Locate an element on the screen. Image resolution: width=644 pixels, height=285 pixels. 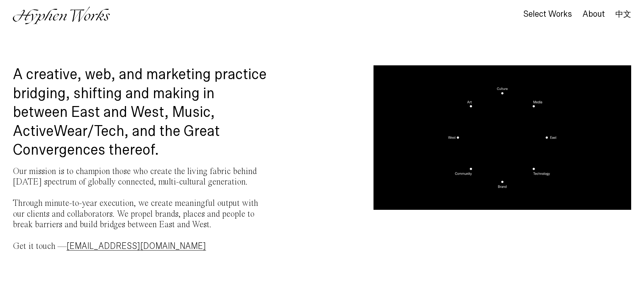
a: 中文 is located at coordinates (623, 14).